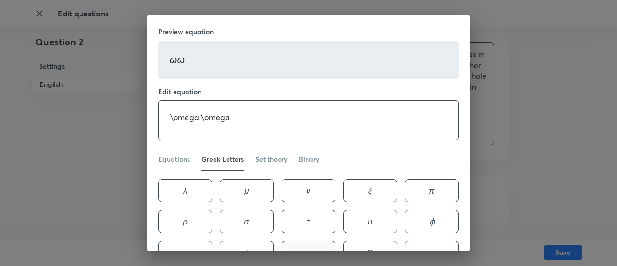  Describe the element at coordinates (308, 190) in the screenshot. I see `span: ν` at that location.